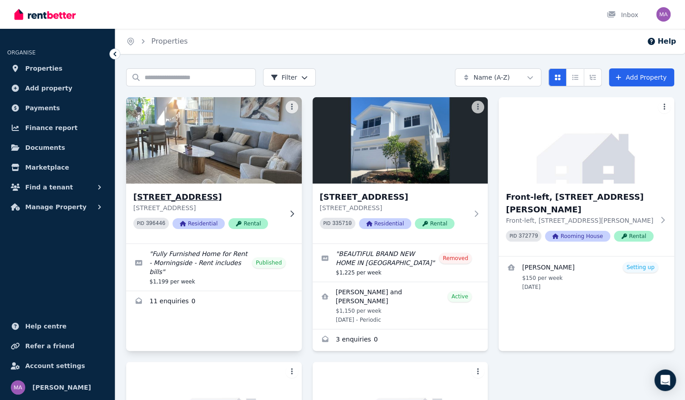 The image size is (685, 400). What do you see at coordinates (491, 77) in the screenshot?
I see `span: Name (A-Z)` at bounding box center [491, 77].